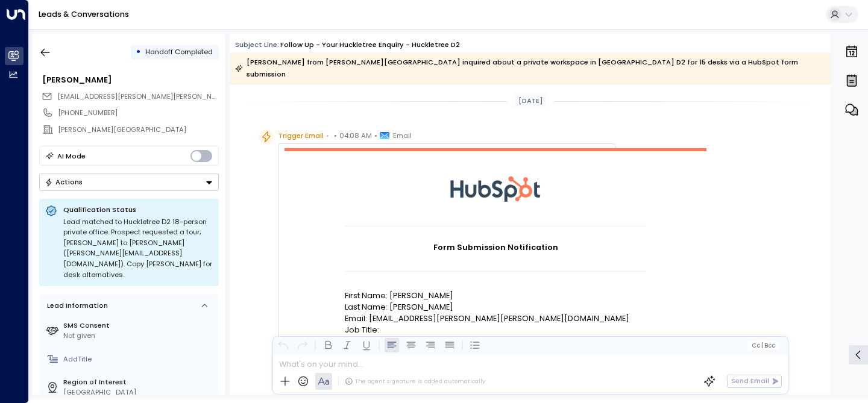 The width and height of the screenshot is (868, 403). I want to click on p: Job Title:, so click(495, 330).